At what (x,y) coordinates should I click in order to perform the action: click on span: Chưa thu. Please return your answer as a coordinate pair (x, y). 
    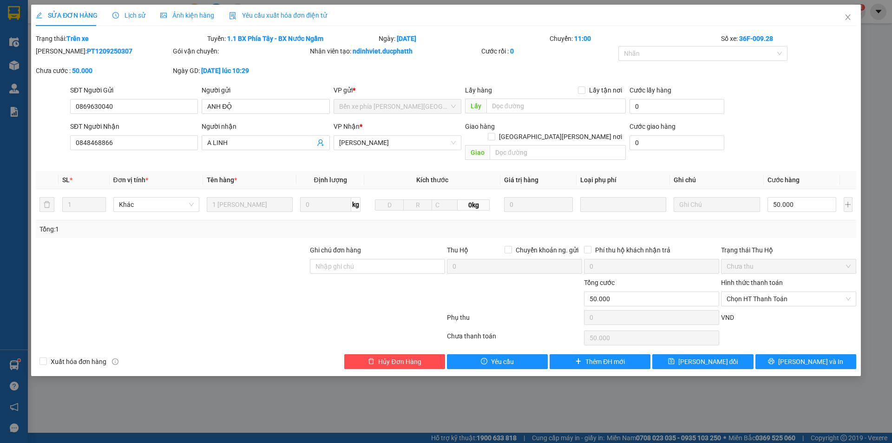
    Looking at the image, I should click on (788, 266).